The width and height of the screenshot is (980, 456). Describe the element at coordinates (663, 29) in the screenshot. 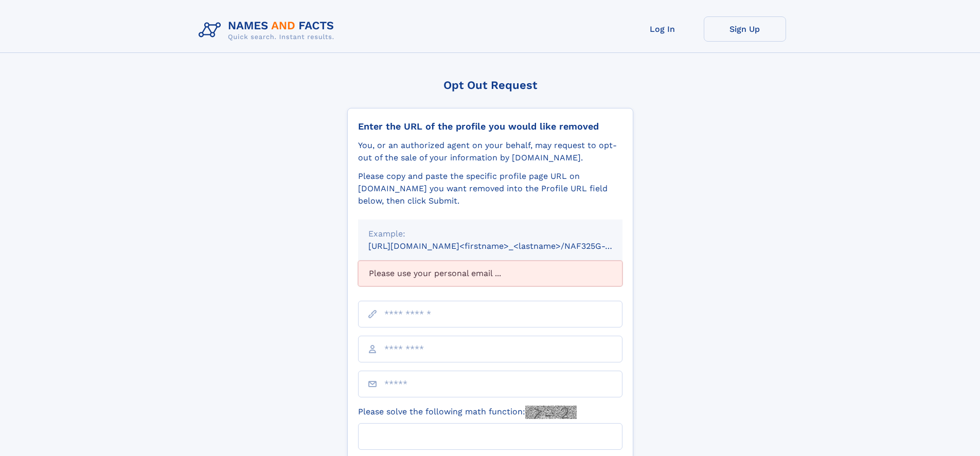

I see `a: Log In` at that location.